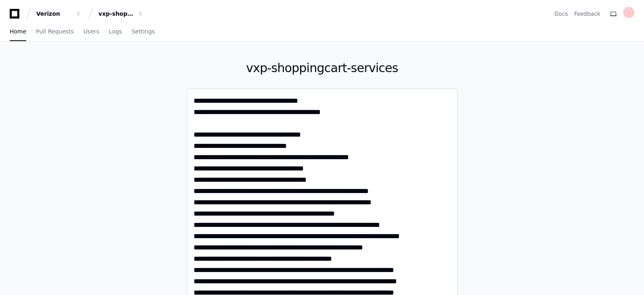 The image size is (644, 295). Describe the element at coordinates (115, 31) in the screenshot. I see `span: Logs` at that location.